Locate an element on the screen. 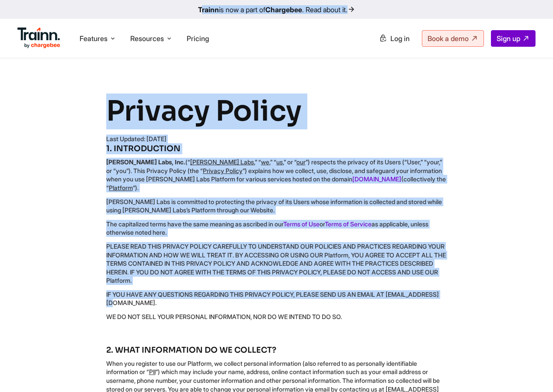  div: Chat Widget is located at coordinates (531, 371).